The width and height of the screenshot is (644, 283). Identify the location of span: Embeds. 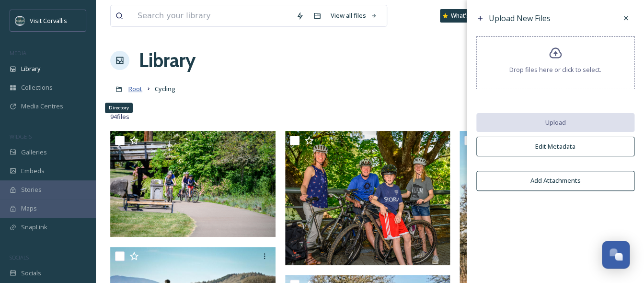
(33, 171).